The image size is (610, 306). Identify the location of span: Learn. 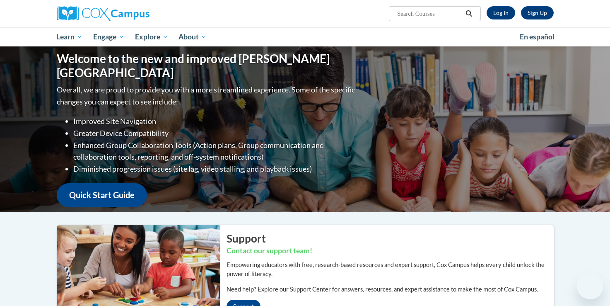
(69, 37).